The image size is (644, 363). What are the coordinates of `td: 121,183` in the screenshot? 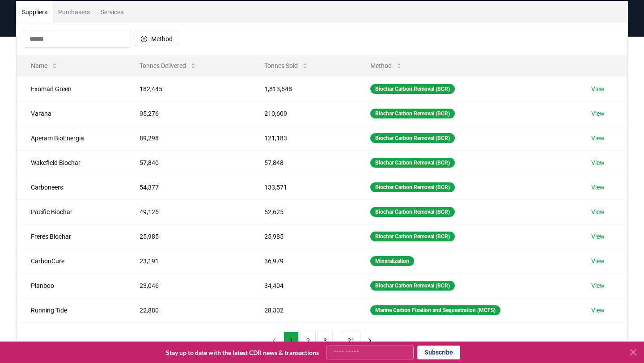 It's located at (303, 138).